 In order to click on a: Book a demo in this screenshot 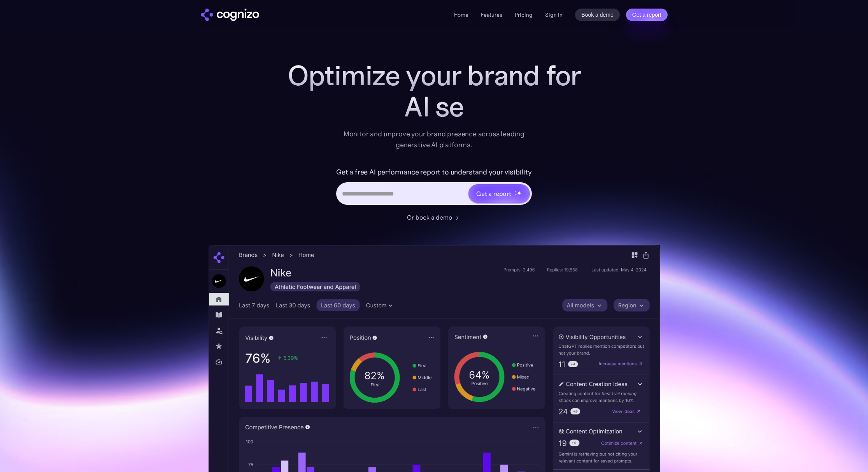, I will do `click(598, 15)`.